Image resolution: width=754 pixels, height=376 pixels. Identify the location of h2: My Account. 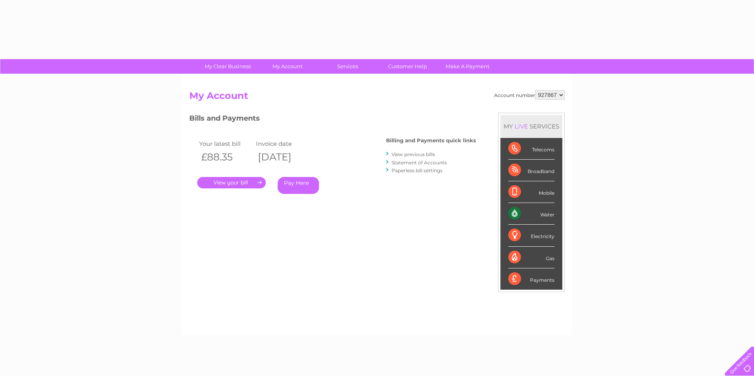
(377, 98).